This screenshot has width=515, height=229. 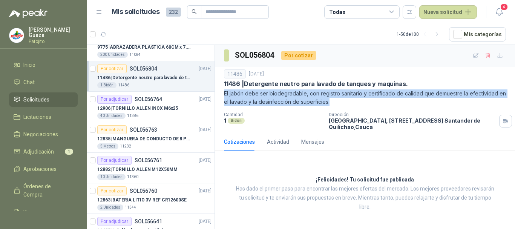 I want to click on p: 12906 | TORNILLO ALLEN INOX M6x25, so click(x=138, y=108).